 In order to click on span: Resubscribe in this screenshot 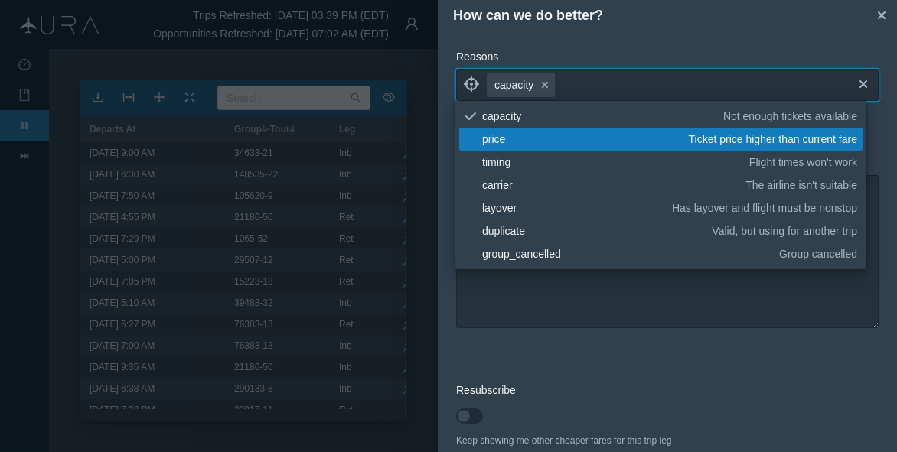, I will do `click(486, 390)`.